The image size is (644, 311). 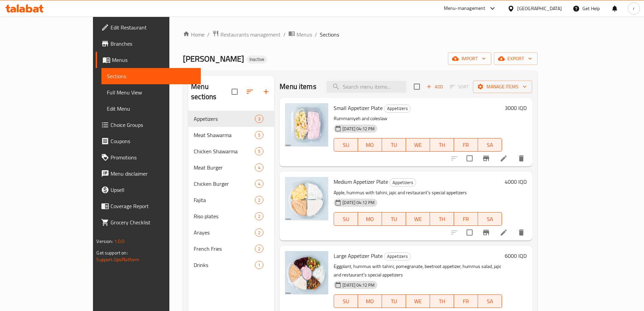 I want to click on span: Inactive, so click(x=257, y=59).